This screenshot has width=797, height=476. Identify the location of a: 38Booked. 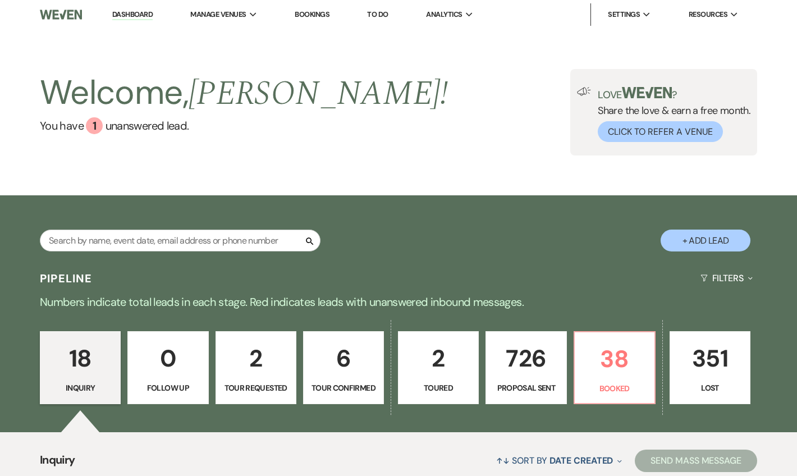
(614, 368).